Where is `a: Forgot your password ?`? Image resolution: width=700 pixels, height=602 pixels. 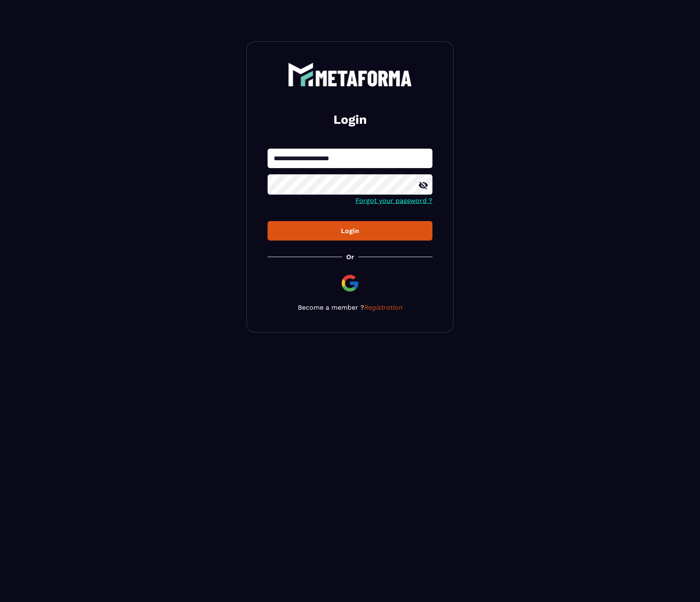 a: Forgot your password ? is located at coordinates (394, 200).